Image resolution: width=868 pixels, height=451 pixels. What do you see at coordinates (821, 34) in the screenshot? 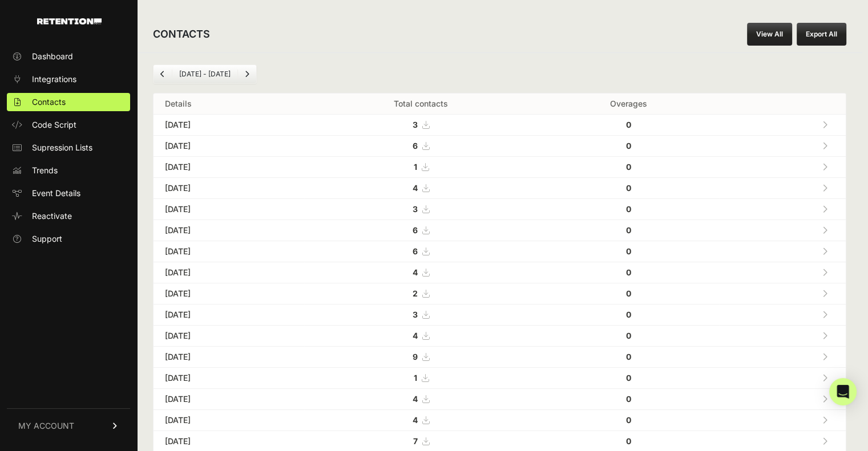
I see `button: Export All` at bounding box center [821, 34].